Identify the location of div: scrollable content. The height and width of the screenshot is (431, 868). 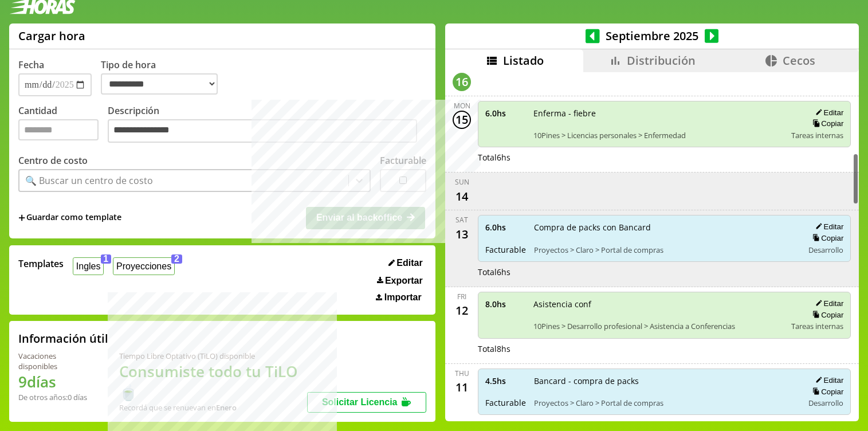
(652, 246).